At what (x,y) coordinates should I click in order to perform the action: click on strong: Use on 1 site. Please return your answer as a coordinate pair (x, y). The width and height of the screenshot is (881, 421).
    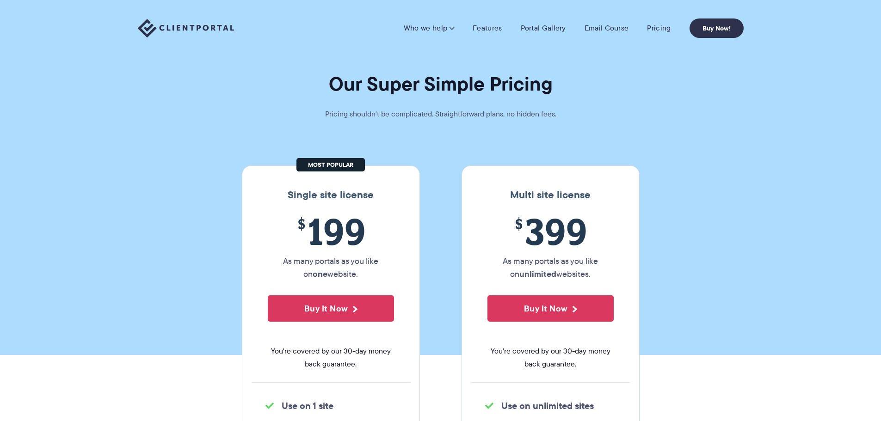
    Looking at the image, I should click on (307, 406).